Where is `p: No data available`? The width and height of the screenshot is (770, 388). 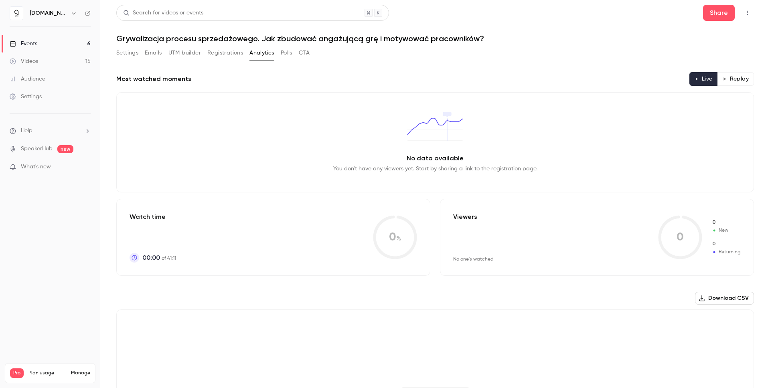 p: No data available is located at coordinates (435, 158).